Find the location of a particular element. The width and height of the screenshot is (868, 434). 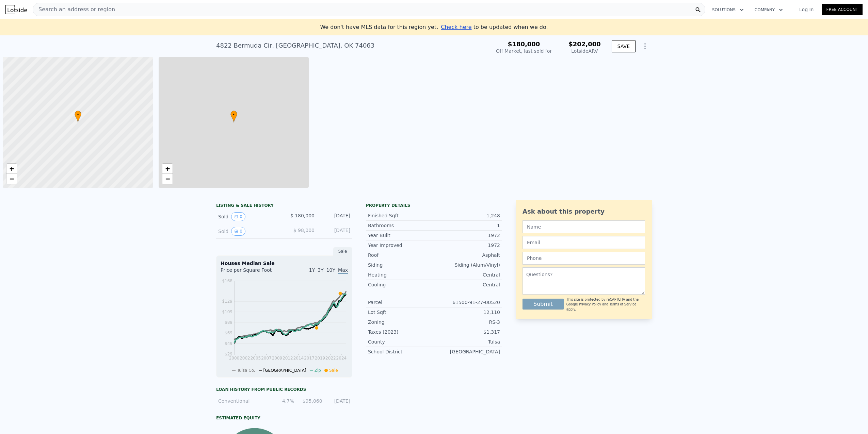

tspan: $129 is located at coordinates (227, 302).